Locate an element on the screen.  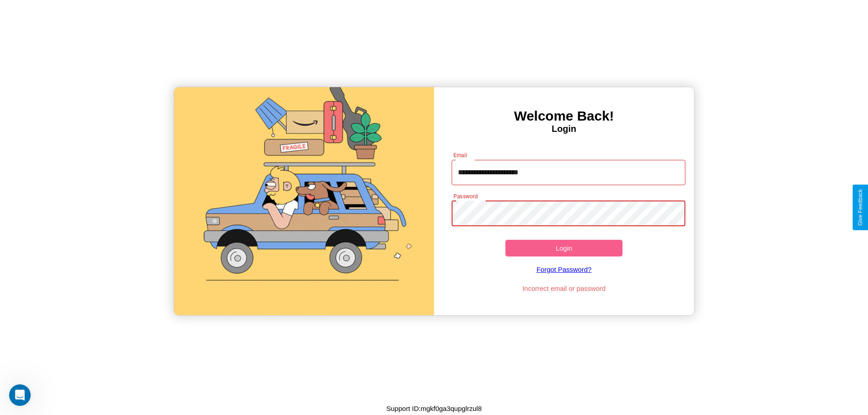
h4: Login is located at coordinates (563, 128).